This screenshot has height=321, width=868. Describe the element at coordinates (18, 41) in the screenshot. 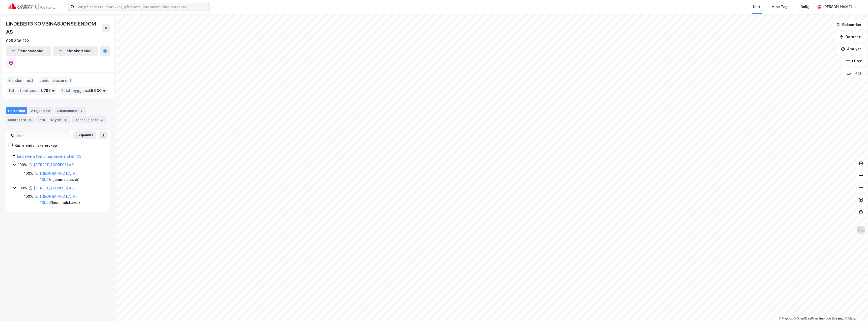

I see `div: 925 338 222` at that location.